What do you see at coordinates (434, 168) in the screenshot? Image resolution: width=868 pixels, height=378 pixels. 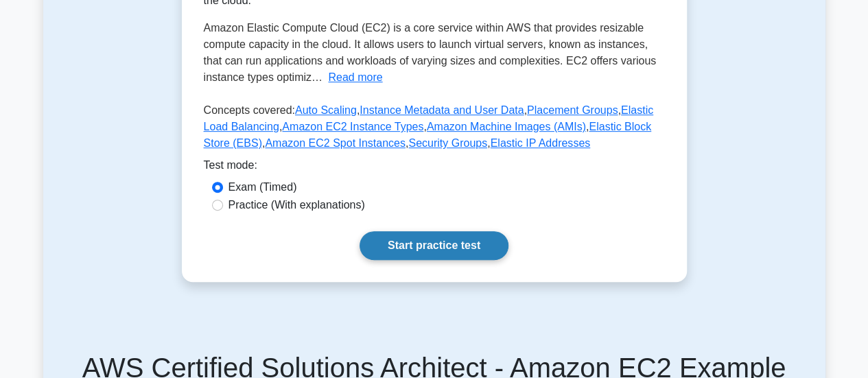 I see `div: Test mode:` at bounding box center [434, 168].